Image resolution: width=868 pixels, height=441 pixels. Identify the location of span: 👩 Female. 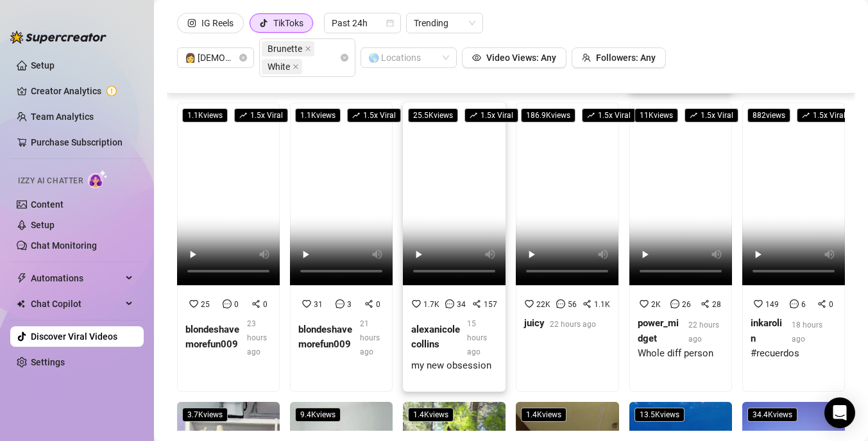
(216, 57).